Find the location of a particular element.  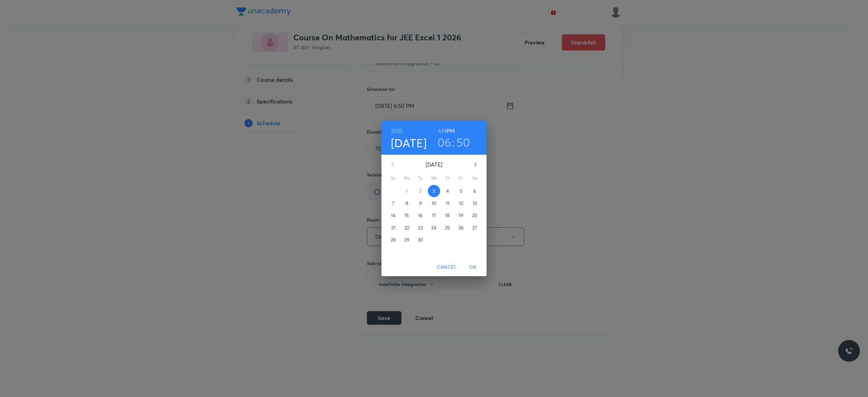

button: 14 is located at coordinates (393, 216).